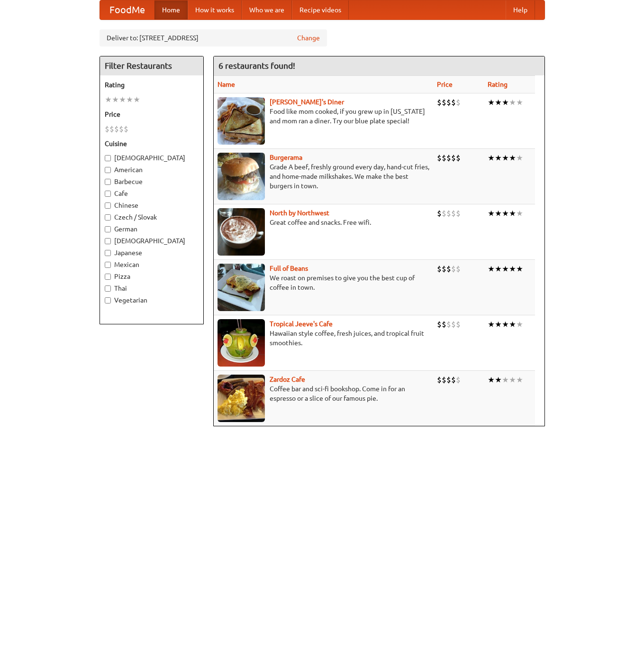 This screenshot has height=671, width=644. What do you see at coordinates (288, 268) in the screenshot?
I see `a: Full of Beans` at bounding box center [288, 268].